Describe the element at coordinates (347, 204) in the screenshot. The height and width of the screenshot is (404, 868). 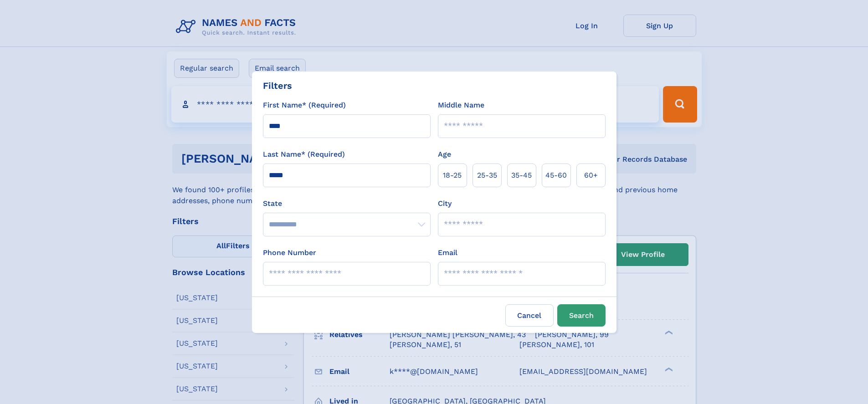
I see `label: State` at that location.